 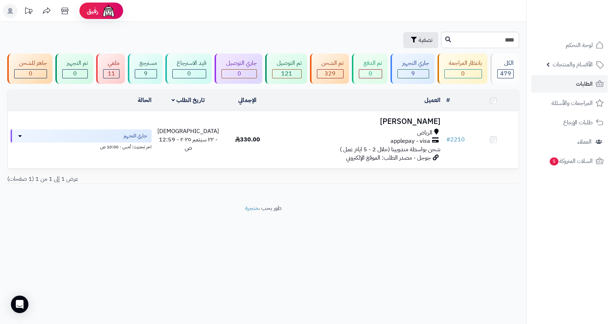 What do you see at coordinates (238, 68) in the screenshot?
I see `a: جاري التوصيل 0` at bounding box center [238, 68].